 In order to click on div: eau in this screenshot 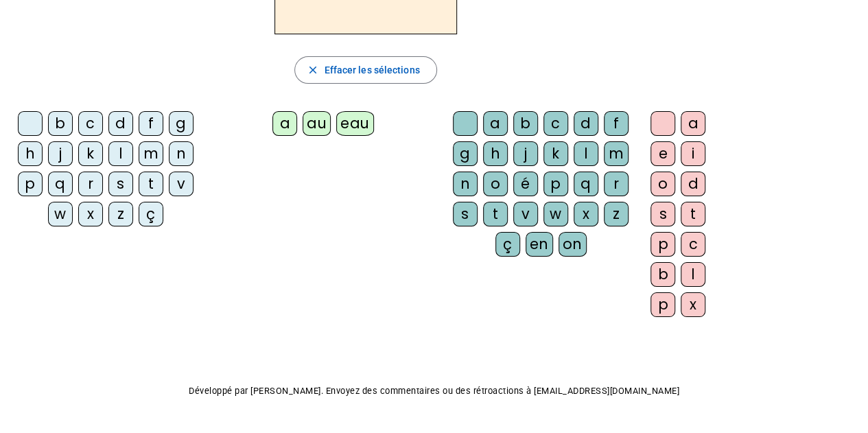, I will do `click(355, 123)`.